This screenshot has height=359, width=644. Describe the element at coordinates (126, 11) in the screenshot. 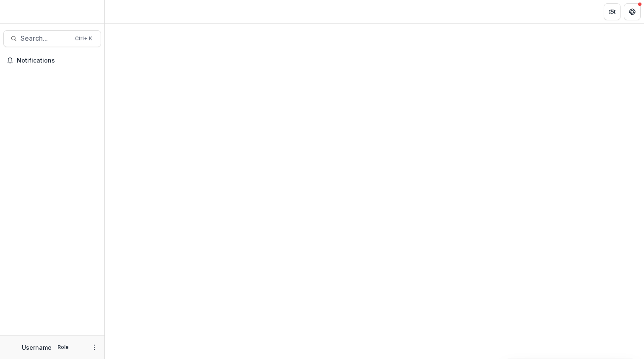

I see `nav: breadcrumb` at that location.